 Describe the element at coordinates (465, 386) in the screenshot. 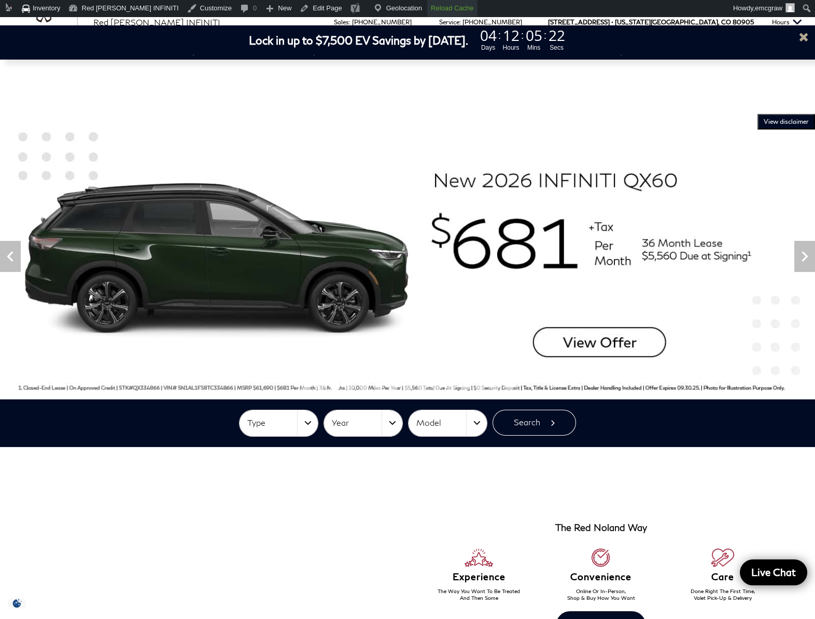

I see `span: Go to slide 12` at that location.